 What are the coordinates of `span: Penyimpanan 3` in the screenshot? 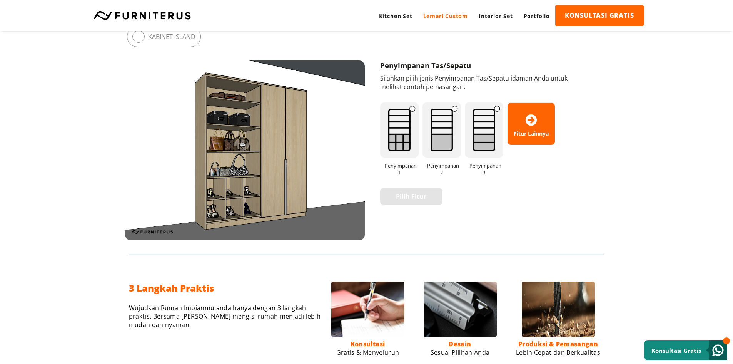 It's located at (484, 169).